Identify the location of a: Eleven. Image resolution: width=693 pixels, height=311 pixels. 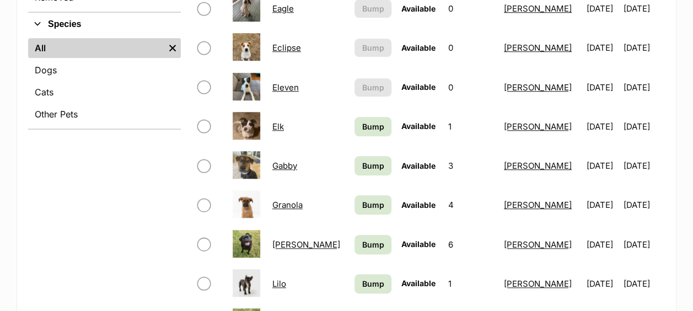
(285, 87).